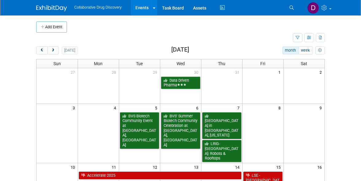  I want to click on img: Daniel Castro, so click(313, 8).